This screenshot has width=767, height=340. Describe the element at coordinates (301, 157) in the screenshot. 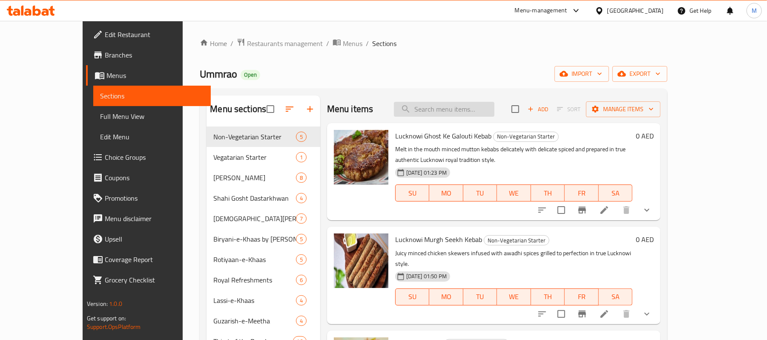

I see `span: 1` at that location.